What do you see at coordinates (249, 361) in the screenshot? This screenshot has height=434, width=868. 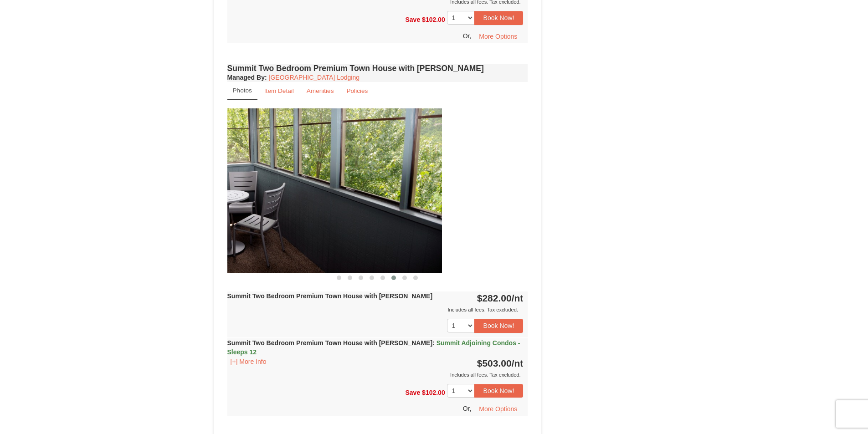 I see `button: [+] More Info` at bounding box center [249, 361].